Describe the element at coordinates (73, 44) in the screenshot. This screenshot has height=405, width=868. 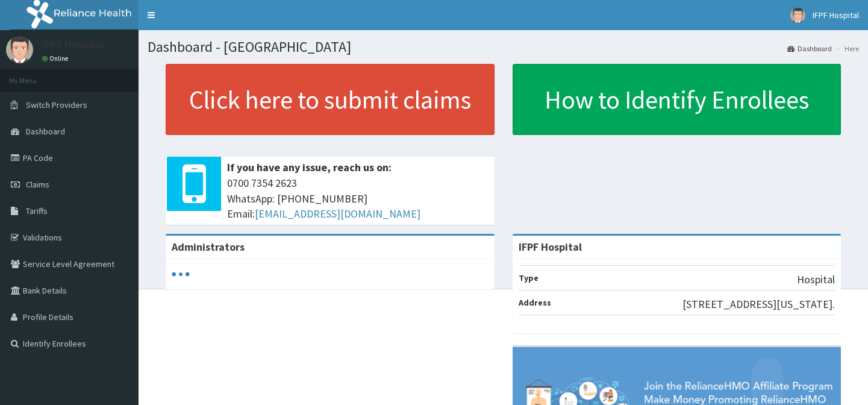
I see `p: IFPF Hospital` at that location.